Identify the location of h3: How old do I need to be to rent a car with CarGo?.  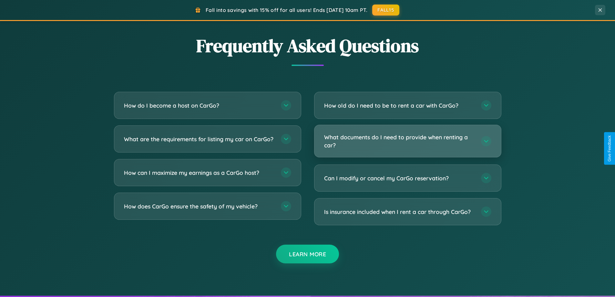
(400, 105).